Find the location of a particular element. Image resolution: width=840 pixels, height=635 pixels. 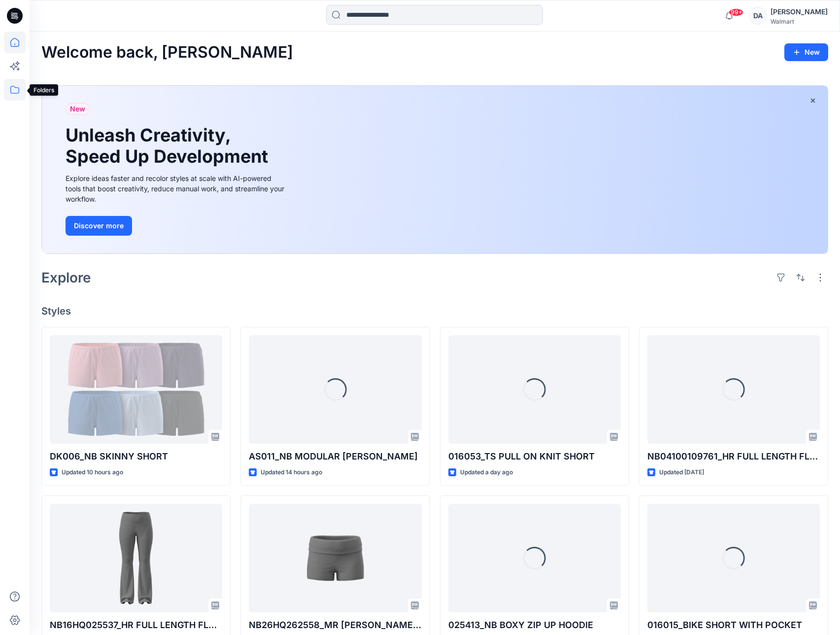

p: 016015_BIKE SHORT WITH POCKET is located at coordinates (733, 625).